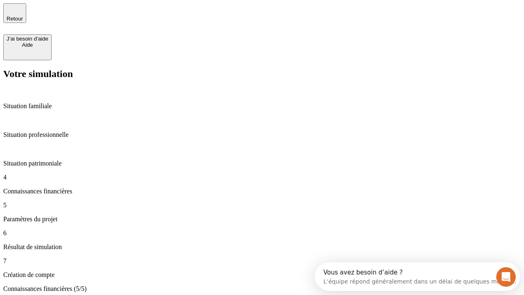 This screenshot has width=524, height=295. Describe the element at coordinates (105, 18) in the screenshot. I see `div: L’équipe répond généralement dans un délai de quelques minutes.` at that location.